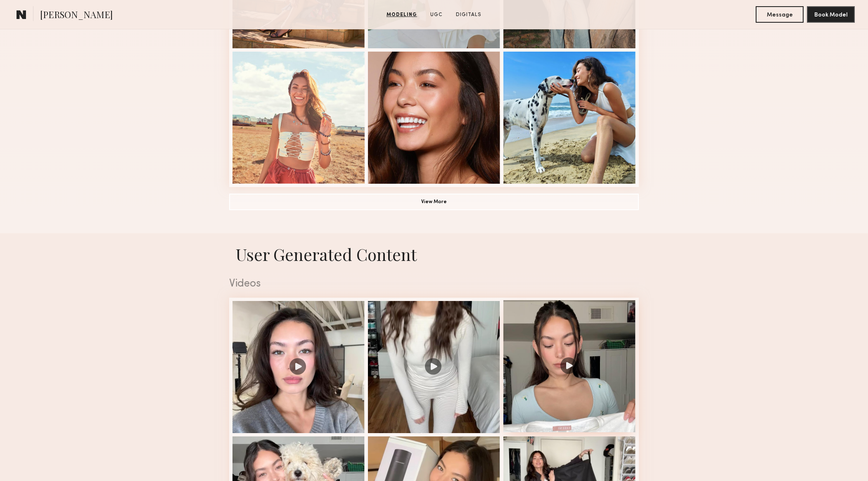  I want to click on a: Modeling, so click(401, 15).